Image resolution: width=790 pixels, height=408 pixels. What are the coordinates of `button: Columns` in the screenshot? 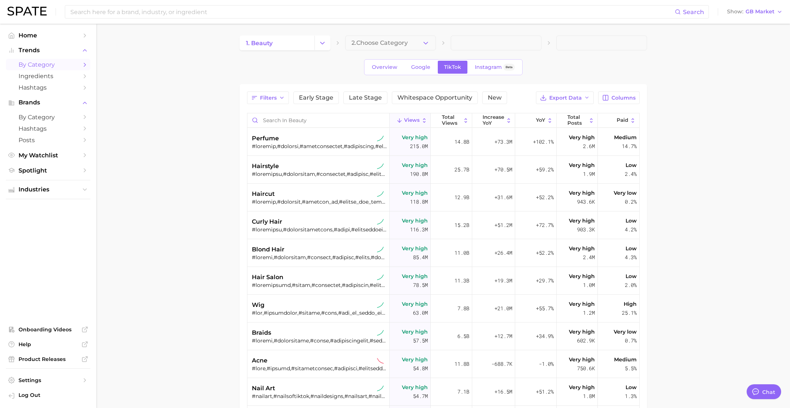 It's located at (618, 98).